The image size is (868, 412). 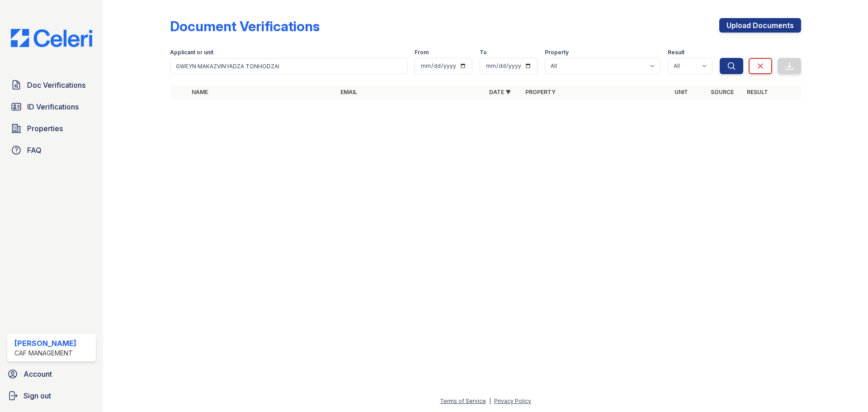 What do you see at coordinates (245, 26) in the screenshot?
I see `div: Document Verifications` at bounding box center [245, 26].